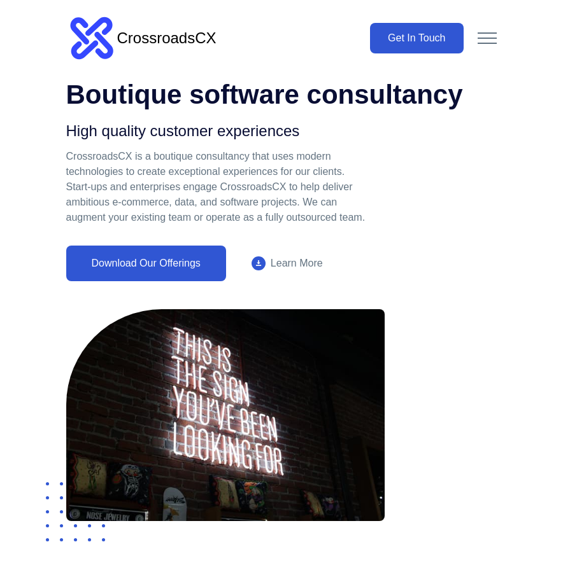 The width and height of the screenshot is (570, 584). Describe the element at coordinates (92, 38) in the screenshot. I see `img: logo` at that location.